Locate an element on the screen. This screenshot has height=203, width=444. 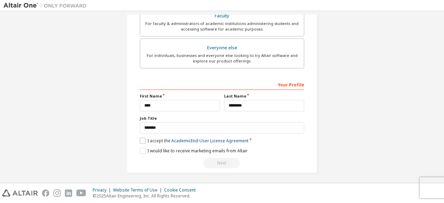
div: Website Terms of Use is located at coordinates (138, 190).